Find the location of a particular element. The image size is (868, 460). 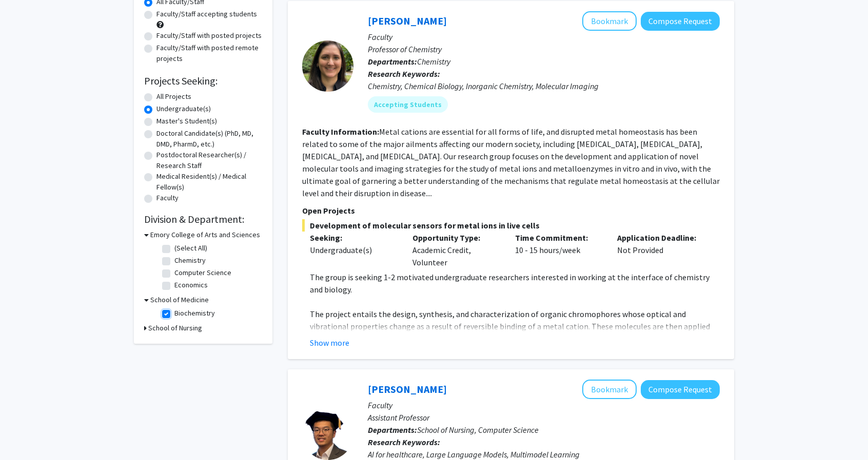

label: Faculty is located at coordinates (167, 198).